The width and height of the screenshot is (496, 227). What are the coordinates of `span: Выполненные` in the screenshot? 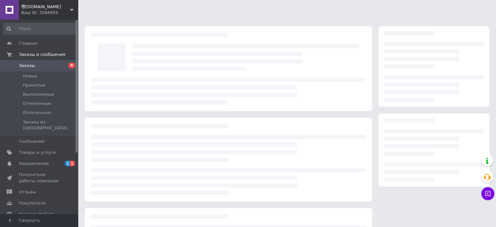 It's located at (38, 94).